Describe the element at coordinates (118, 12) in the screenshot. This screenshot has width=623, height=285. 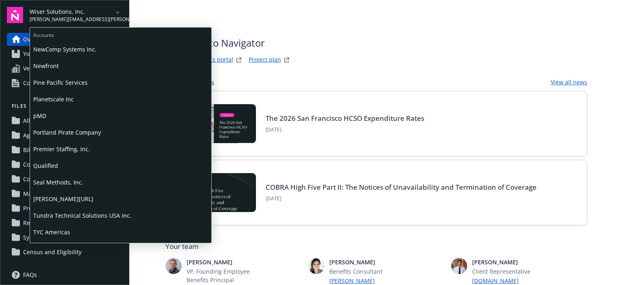
I see `a: arrowDropDown` at that location.